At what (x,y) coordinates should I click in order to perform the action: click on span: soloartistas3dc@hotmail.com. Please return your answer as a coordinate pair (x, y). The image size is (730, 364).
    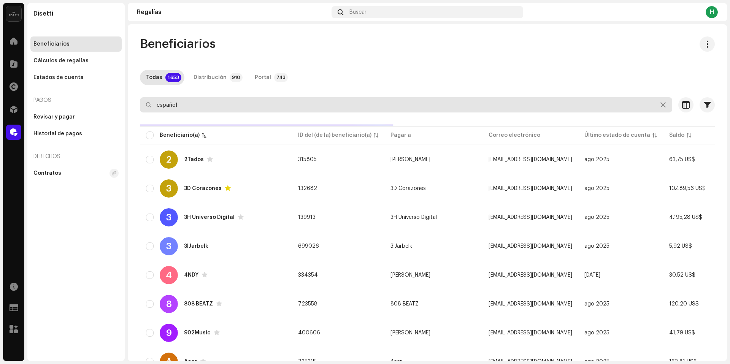
    Looking at the image, I should click on (530, 188).